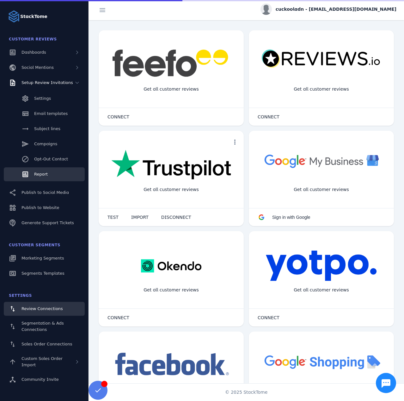 This screenshot has height=401, width=404. Describe the element at coordinates (140, 217) in the screenshot. I see `span: IMPORT` at that location.